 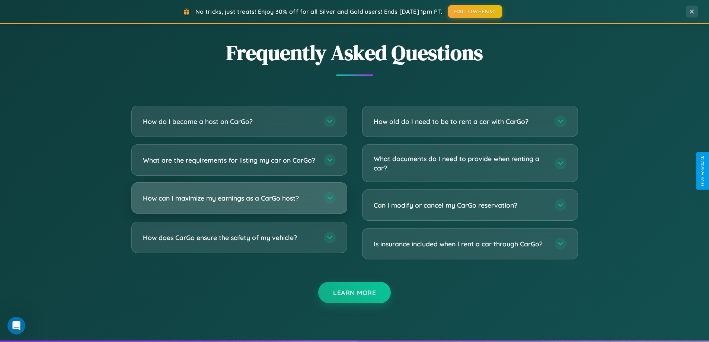 What do you see at coordinates (230, 160) in the screenshot?
I see `h3: What are the requirements for listing my car on CarGo?` at bounding box center [230, 160].